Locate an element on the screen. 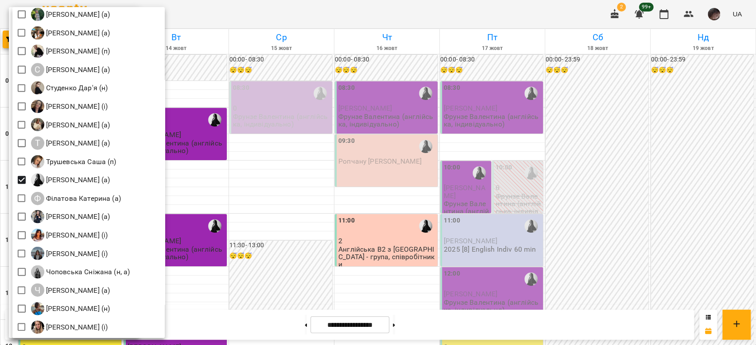 The image size is (756, 345). img: Ф is located at coordinates (38, 180).